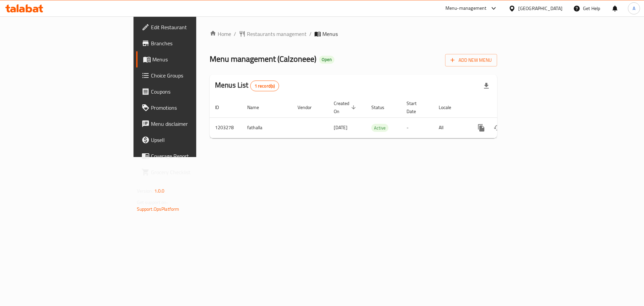  What do you see at coordinates (153, 202) in the screenshot?
I see `span: Get support on:` at bounding box center [153, 202].